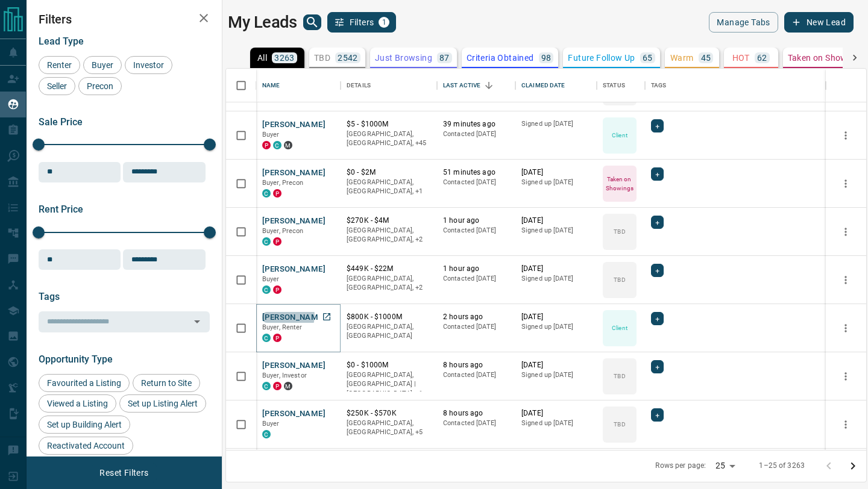 This screenshot has height=489, width=868. Describe the element at coordinates (262, 22) in the screenshot. I see `h1: My Leads` at that location.